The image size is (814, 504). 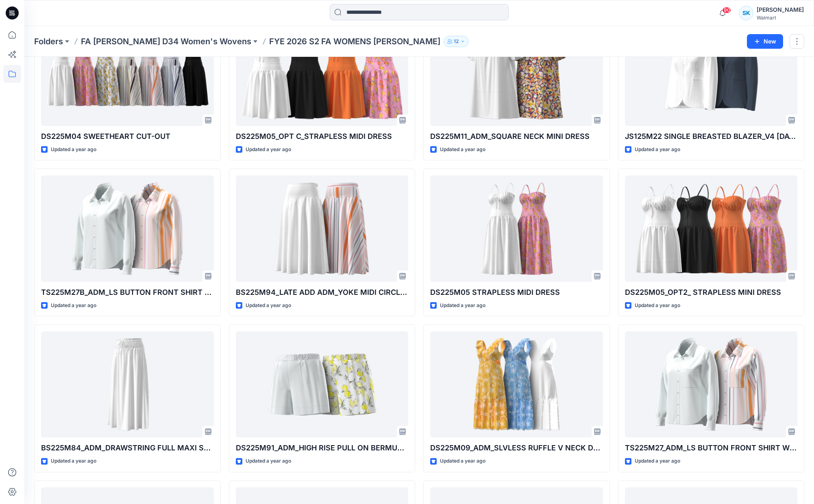 I want to click on a: DS225M09_ADM_SLVLESS RUFFLE V NECK DRESS, so click(x=517, y=384).